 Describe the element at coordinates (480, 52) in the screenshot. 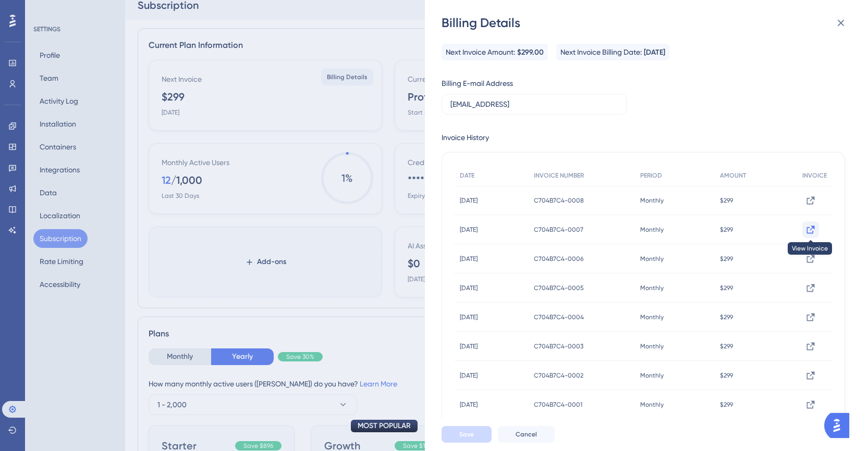

I see `span: Next Invoice Amount:` at that location.